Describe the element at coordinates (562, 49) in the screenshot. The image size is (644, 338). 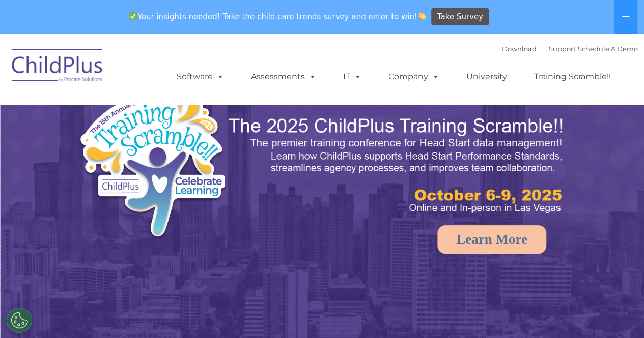
I see `a: Support` at that location.